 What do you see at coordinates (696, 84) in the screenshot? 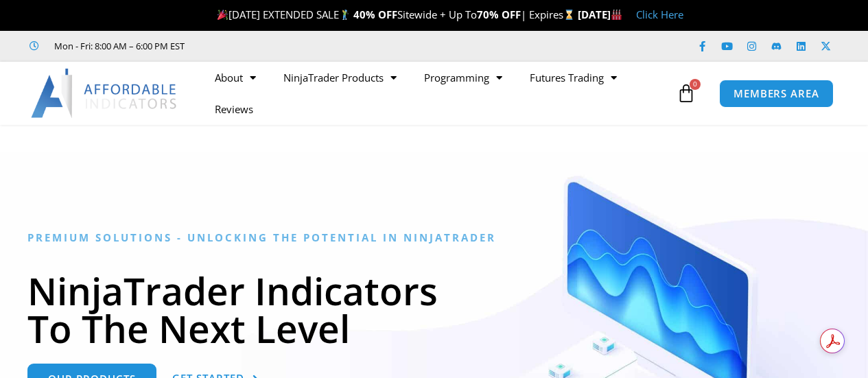
I see `span: 0` at bounding box center [696, 84].